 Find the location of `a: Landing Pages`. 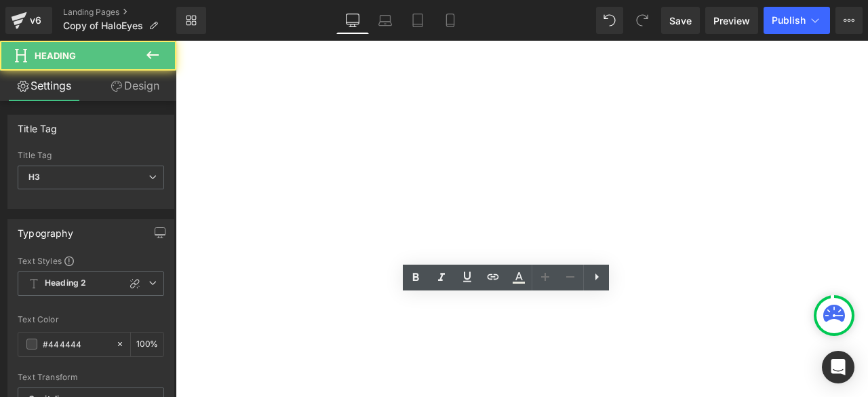

a: Landing Pages is located at coordinates (119, 12).